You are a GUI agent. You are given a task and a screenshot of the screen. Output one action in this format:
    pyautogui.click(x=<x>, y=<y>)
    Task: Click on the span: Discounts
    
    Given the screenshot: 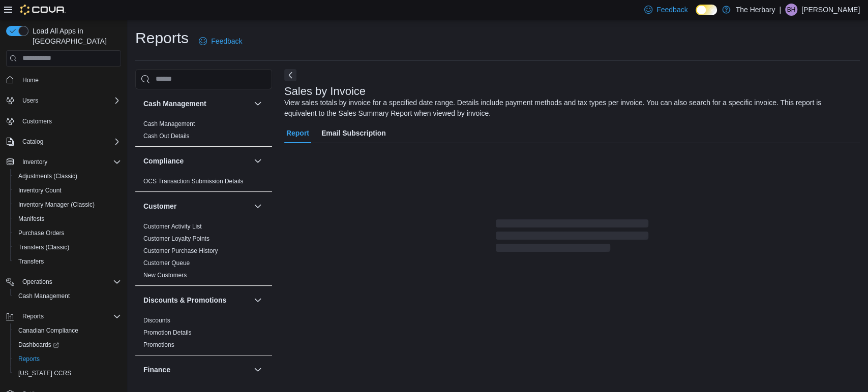 What is the action you would take?
    pyautogui.click(x=157, y=320)
    